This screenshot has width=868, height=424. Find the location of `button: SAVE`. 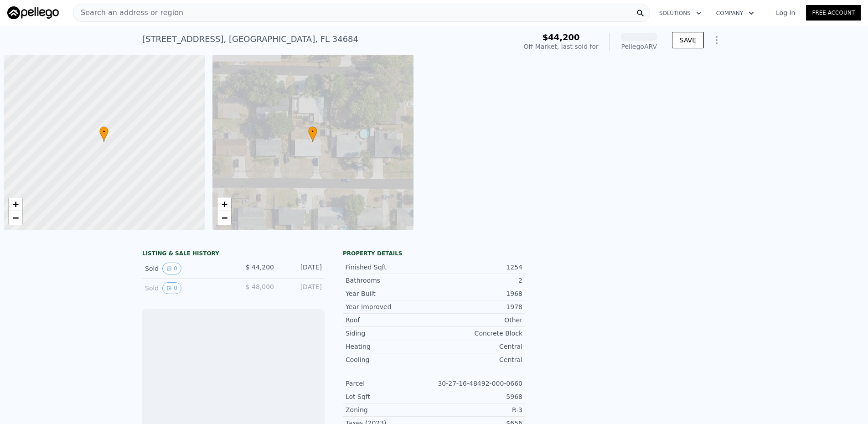

button: SAVE is located at coordinates (688, 40).